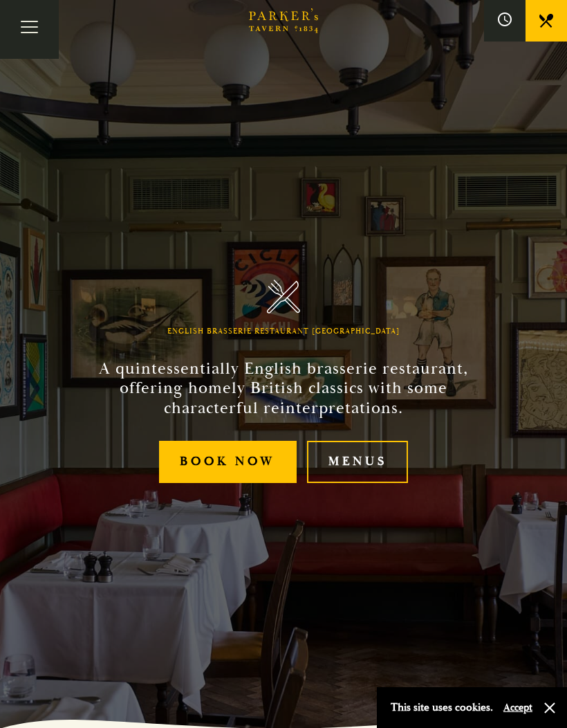 The image size is (567, 728). What do you see at coordinates (550, 708) in the screenshot?
I see `button: Close and accept` at bounding box center [550, 708].